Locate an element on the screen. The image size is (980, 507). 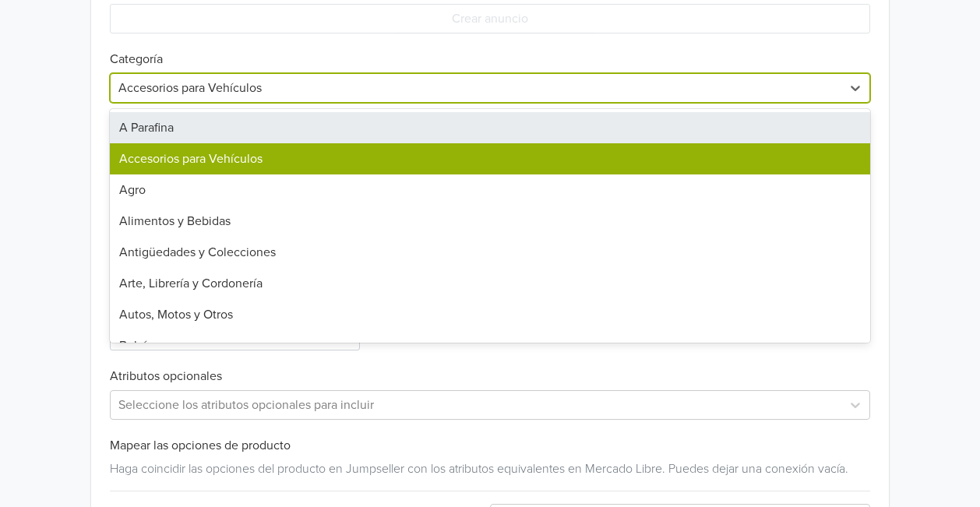
div: Alimentos y Bebidas is located at coordinates (489, 221).